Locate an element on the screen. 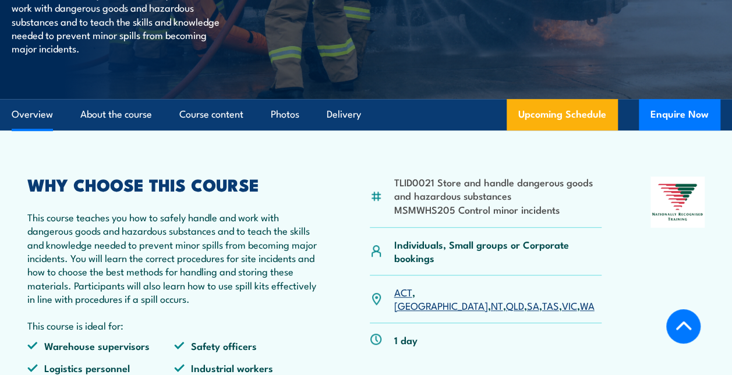 This screenshot has width=732, height=375. p: Individuals, Small groups or Corporate bookings is located at coordinates (497, 251).